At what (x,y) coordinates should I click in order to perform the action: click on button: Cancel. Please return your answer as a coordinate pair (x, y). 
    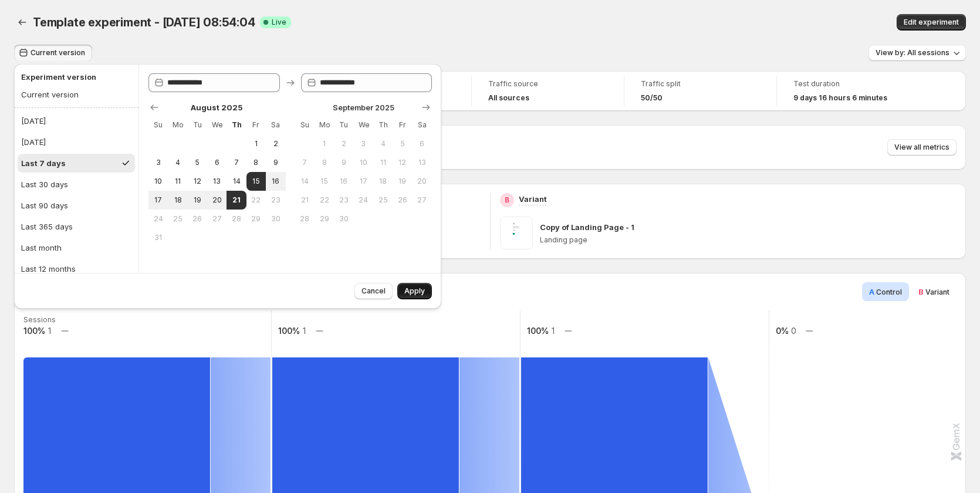
    Looking at the image, I should click on (373, 291).